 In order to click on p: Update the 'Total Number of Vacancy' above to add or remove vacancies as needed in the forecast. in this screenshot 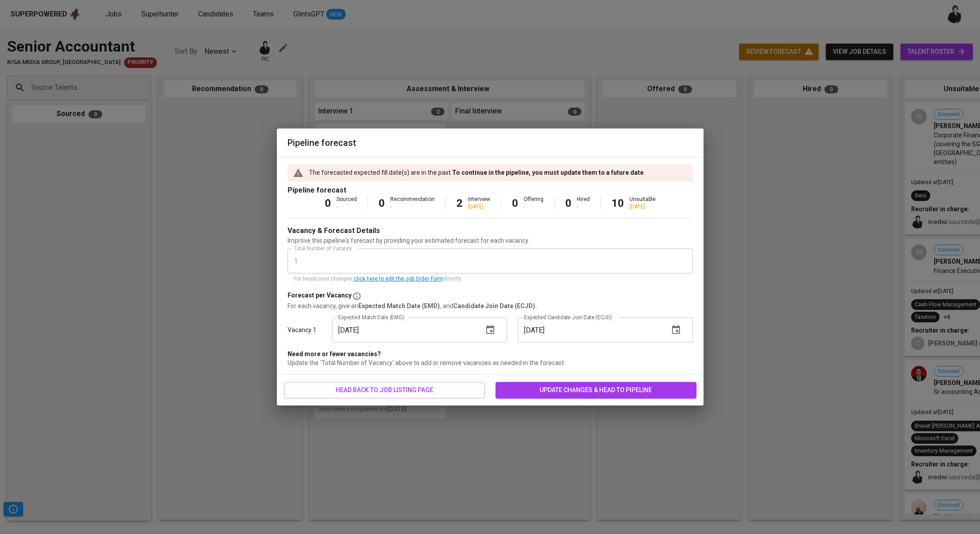, I will do `click(490, 363)`.